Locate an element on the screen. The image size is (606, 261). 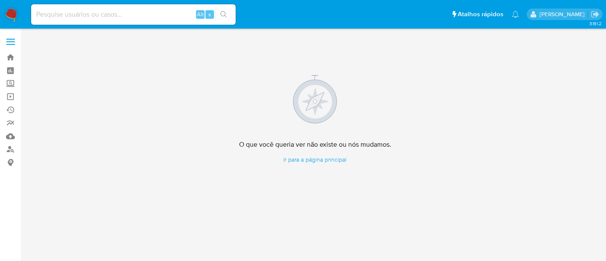
a: Notificações is located at coordinates (515, 14).